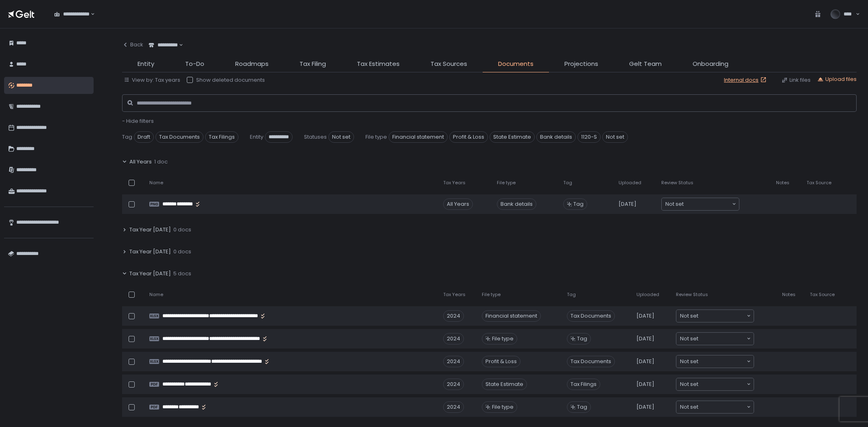 Image resolution: width=868 pixels, height=427 pixels. I want to click on span: Onboarding, so click(710, 64).